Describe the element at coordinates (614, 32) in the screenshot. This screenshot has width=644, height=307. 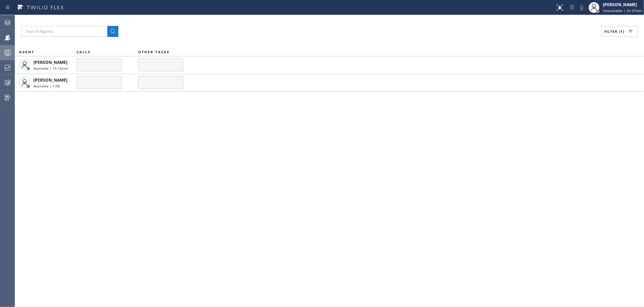
I see `span: Filter (1)` at that location.